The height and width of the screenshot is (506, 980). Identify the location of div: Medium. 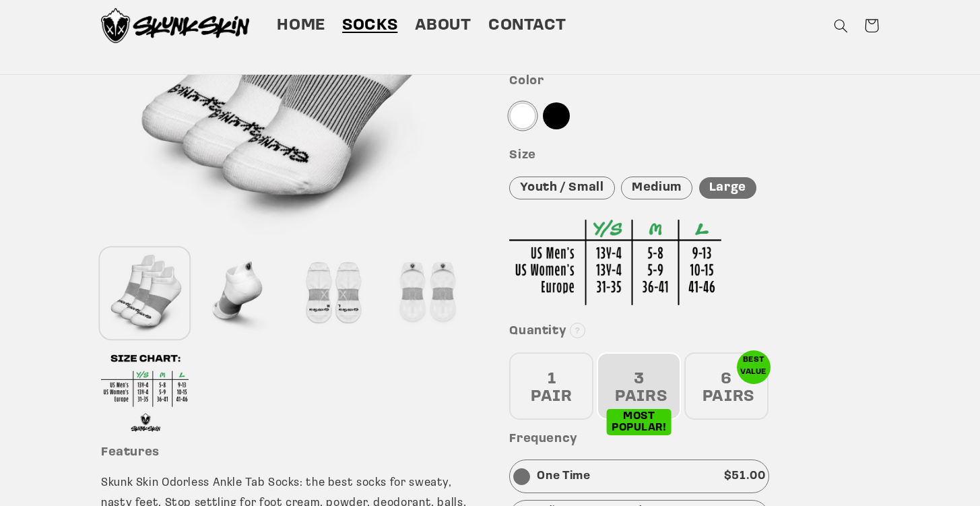
(657, 188).